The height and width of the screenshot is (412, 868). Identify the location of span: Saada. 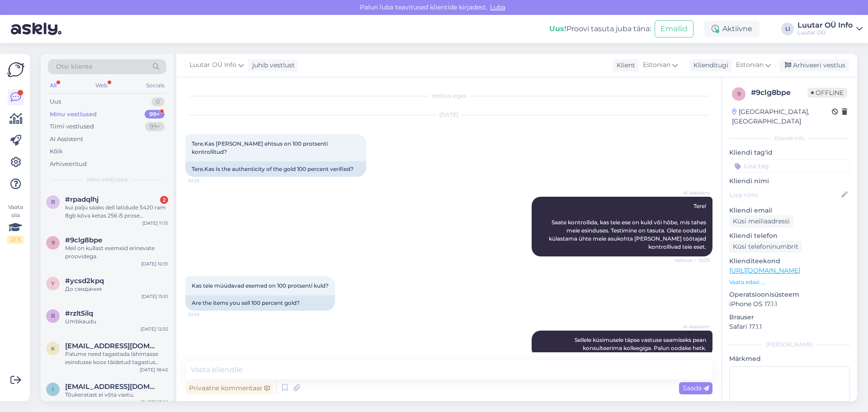
(696, 388).